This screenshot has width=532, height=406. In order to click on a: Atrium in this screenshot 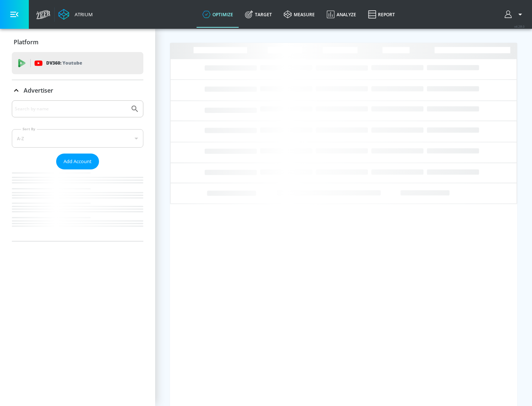, I will do `click(76, 14)`.